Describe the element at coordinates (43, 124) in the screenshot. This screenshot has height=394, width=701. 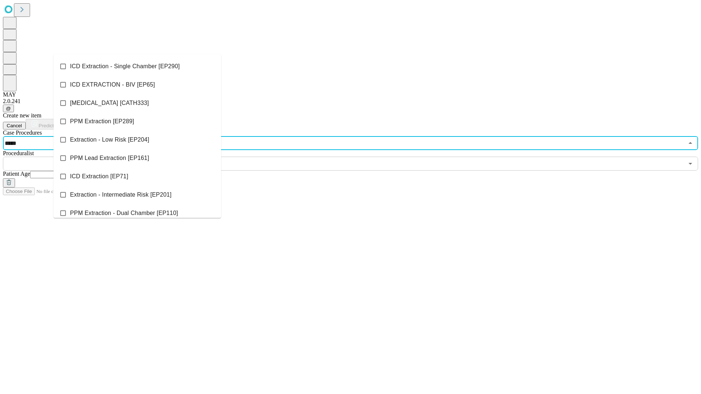
I see `button: Predict` at that location.